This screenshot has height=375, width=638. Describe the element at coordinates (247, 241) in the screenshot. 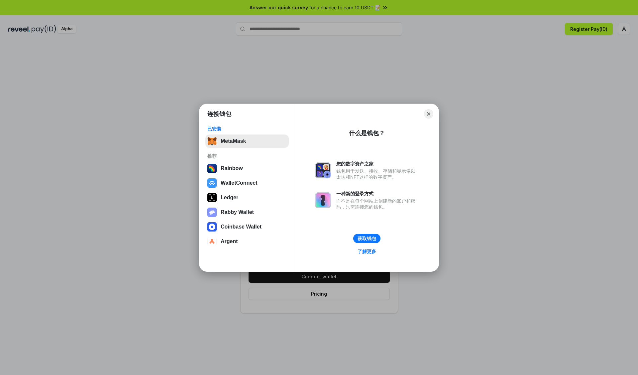

I see `button: Argent` at that location.